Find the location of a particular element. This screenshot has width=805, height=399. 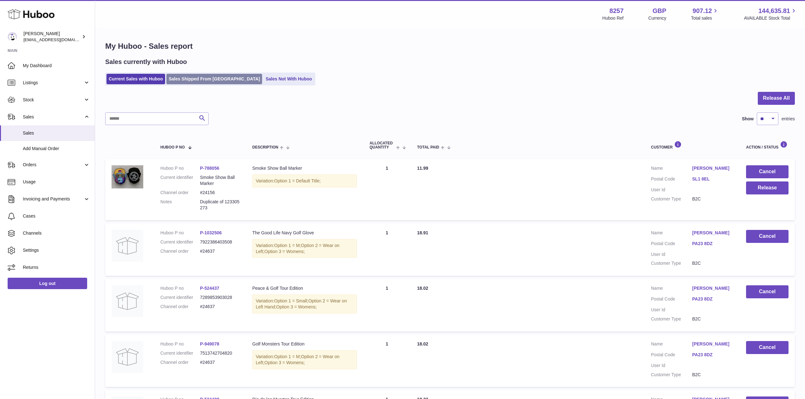

dt: Notes is located at coordinates (180, 205).